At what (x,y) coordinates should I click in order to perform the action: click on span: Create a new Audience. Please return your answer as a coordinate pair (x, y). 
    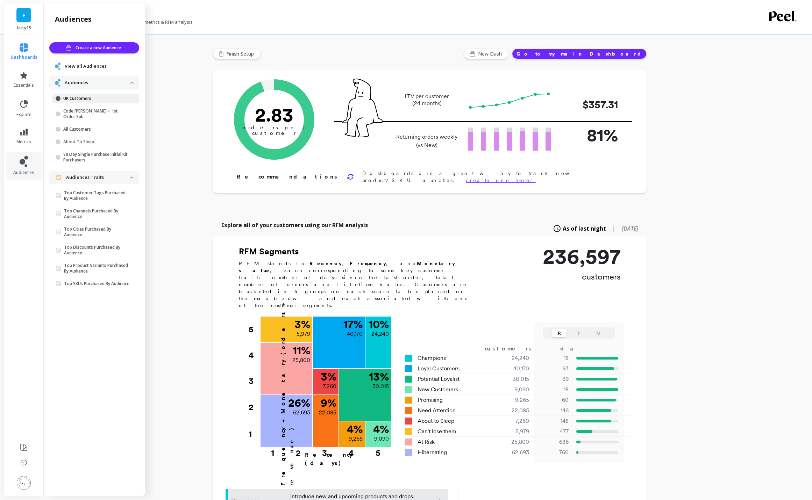
    Looking at the image, I should click on (99, 48).